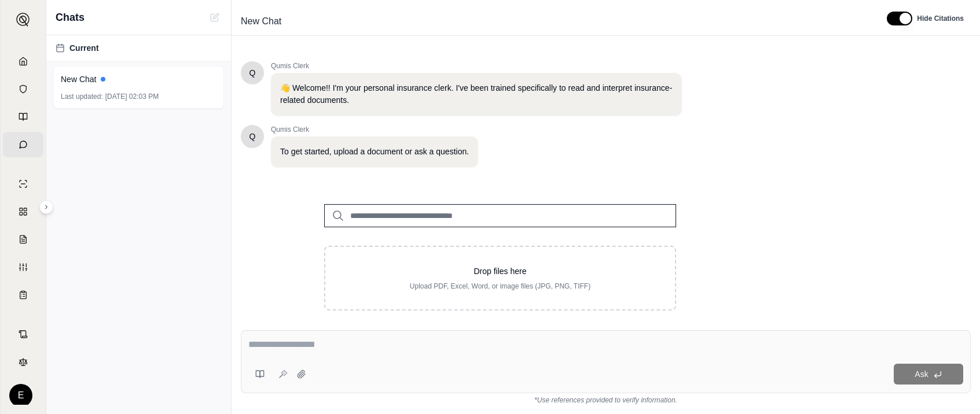  What do you see at coordinates (82, 97) in the screenshot?
I see `span: Last updated:` at bounding box center [82, 97].